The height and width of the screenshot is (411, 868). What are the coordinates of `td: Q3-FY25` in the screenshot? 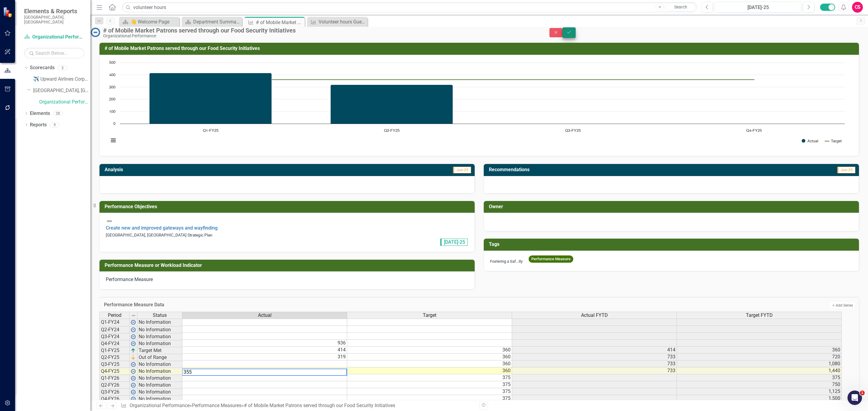 It's located at (115, 365).